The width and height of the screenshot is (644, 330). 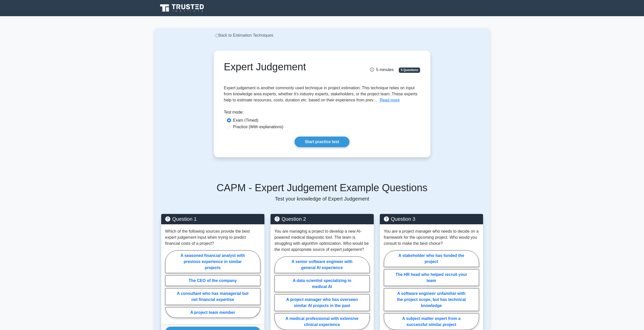 What do you see at coordinates (432, 277) in the screenshot?
I see `label: The HR head who helped recruit your team` at bounding box center [432, 277].